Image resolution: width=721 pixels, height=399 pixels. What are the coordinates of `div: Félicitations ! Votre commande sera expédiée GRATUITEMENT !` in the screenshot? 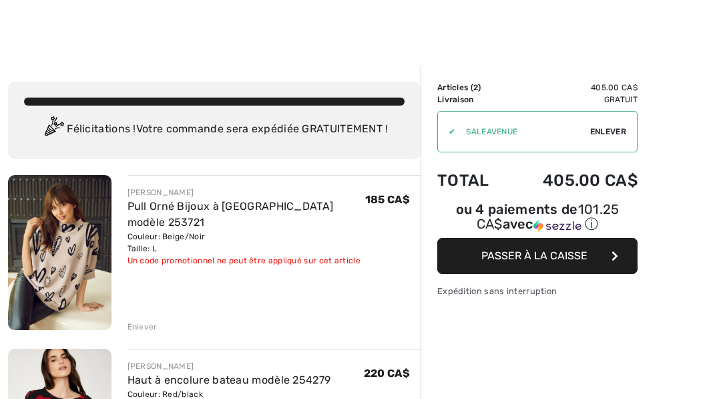 It's located at (214, 130).